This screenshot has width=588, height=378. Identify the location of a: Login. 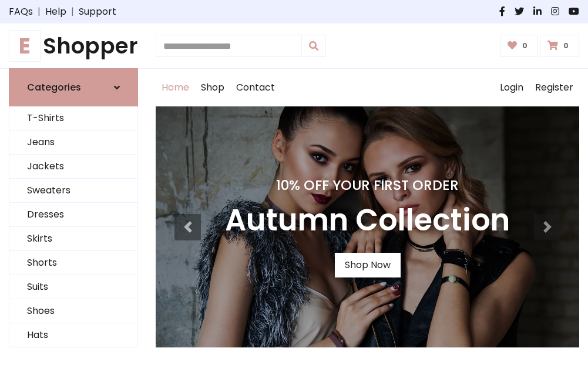
(512, 87).